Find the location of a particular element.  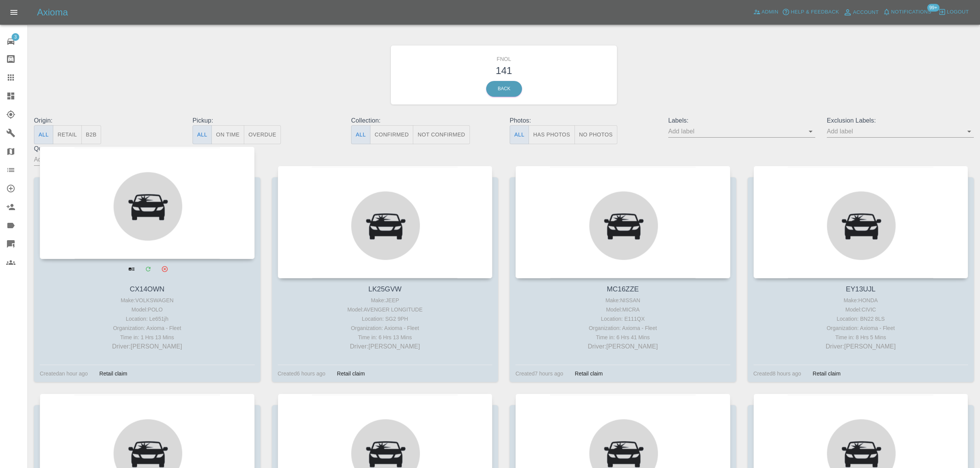

p: Labels: is located at coordinates (741, 121).